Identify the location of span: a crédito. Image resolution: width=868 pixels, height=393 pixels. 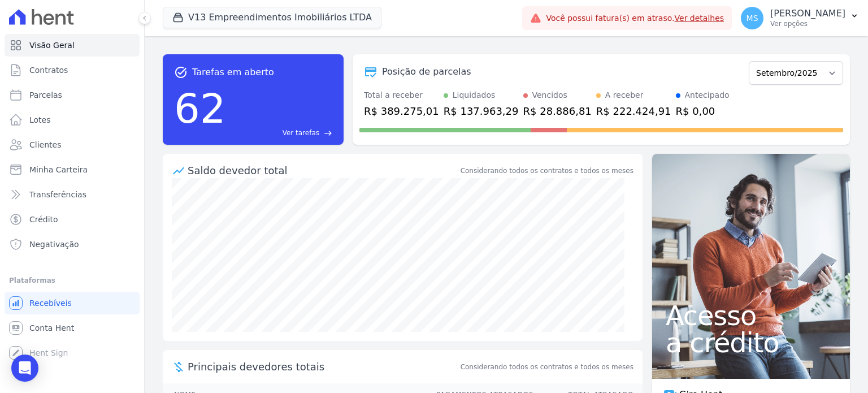
(751, 343).